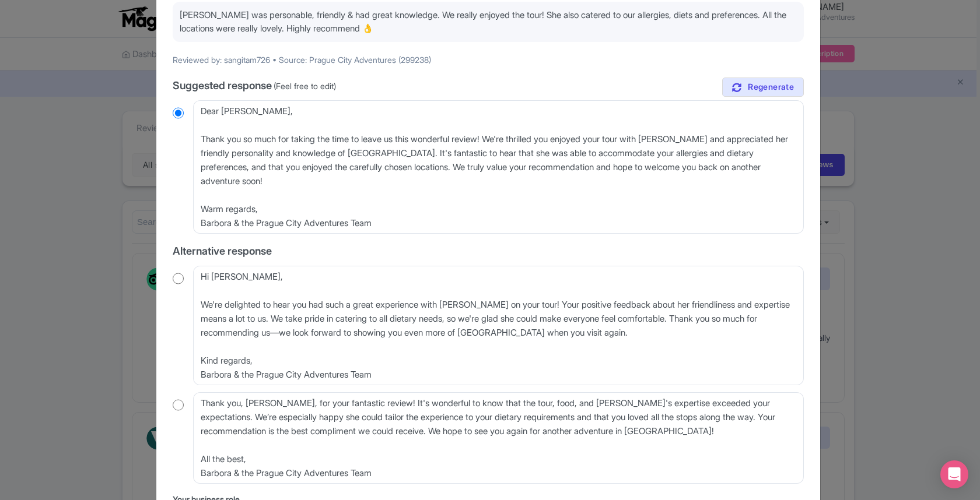 This screenshot has height=500, width=980. Describe the element at coordinates (954, 474) in the screenshot. I see `div: Open Intercom Messenger` at that location.